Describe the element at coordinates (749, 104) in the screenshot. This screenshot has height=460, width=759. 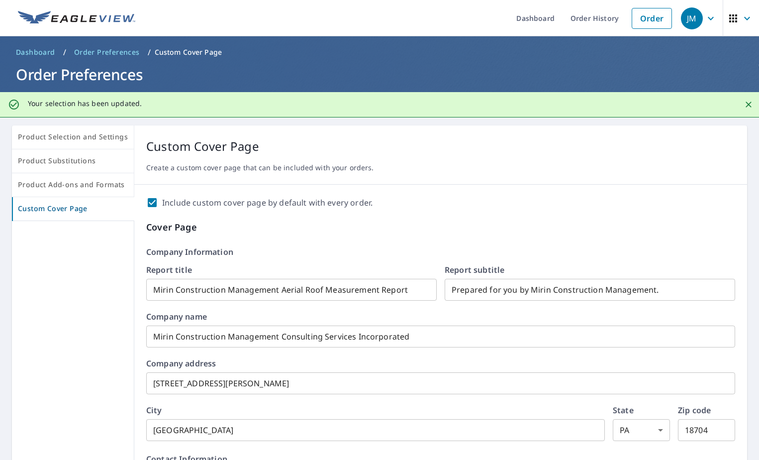
I see `button: Close` at that location.